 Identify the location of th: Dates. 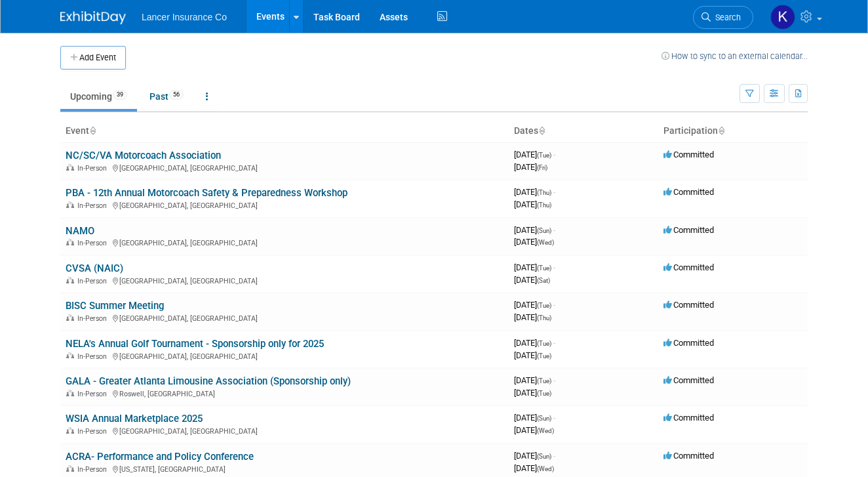
(583, 131).